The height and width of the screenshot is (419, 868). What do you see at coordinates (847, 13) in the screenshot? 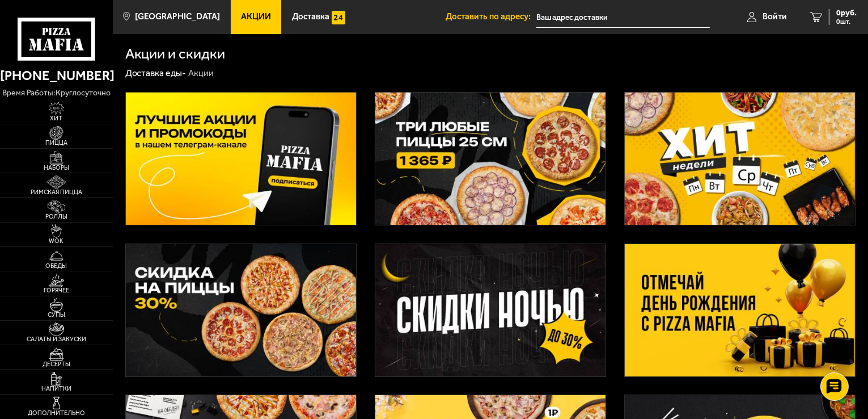
I see `span: 0 руб.` at bounding box center [847, 13].